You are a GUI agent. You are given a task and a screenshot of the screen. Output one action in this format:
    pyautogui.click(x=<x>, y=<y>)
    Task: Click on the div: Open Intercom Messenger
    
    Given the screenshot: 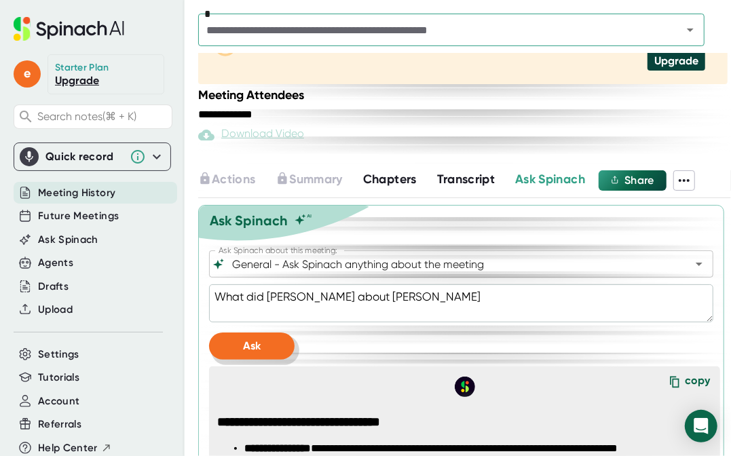 What is the action you would take?
    pyautogui.click(x=701, y=426)
    